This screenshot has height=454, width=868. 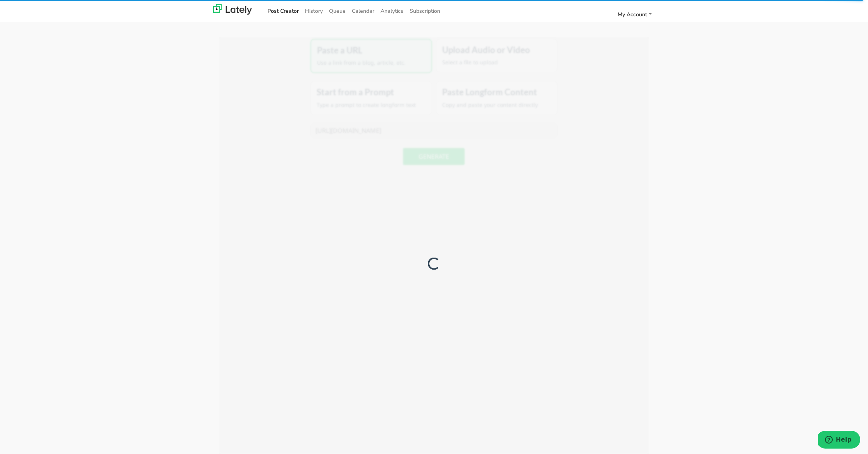 I want to click on a: Post Creator, so click(x=283, y=11).